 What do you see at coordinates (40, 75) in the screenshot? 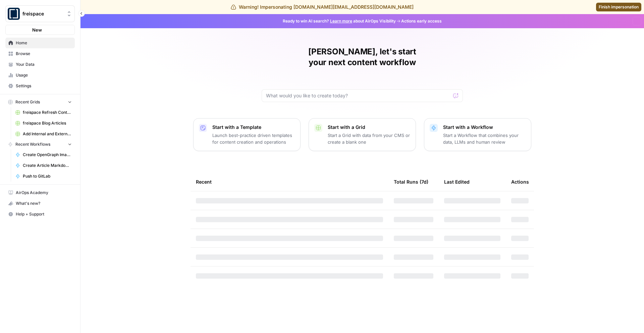
I see `a: Usage` at bounding box center [40, 75].